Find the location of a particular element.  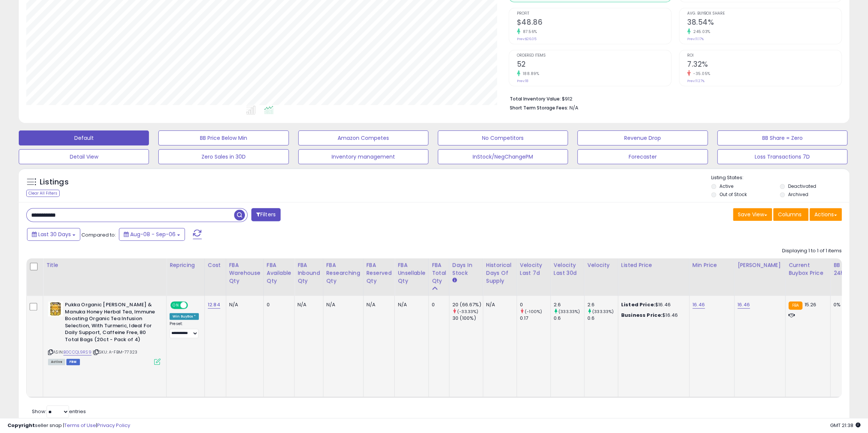

span: Aug-08 - Sep-06 is located at coordinates (153, 234).